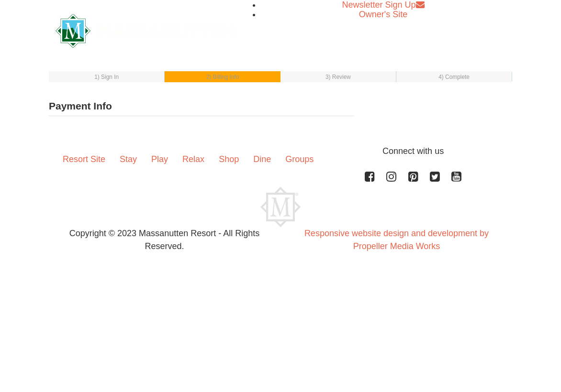 This screenshot has height=392, width=561. I want to click on small: 1, so click(106, 77).